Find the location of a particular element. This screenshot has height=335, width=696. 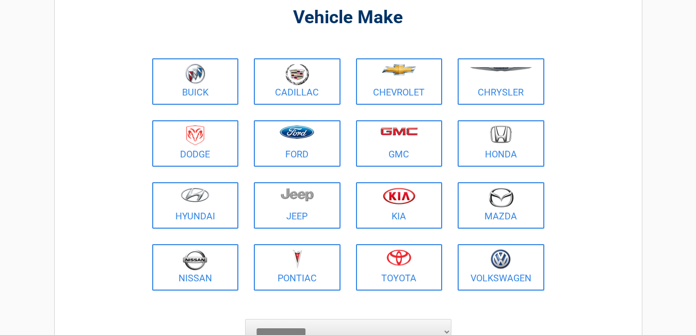

img: toyota is located at coordinates (399, 258).